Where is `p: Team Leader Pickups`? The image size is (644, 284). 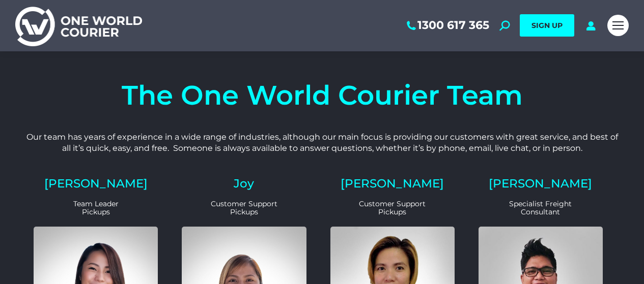
p: Team Leader Pickups is located at coordinates (95, 208).